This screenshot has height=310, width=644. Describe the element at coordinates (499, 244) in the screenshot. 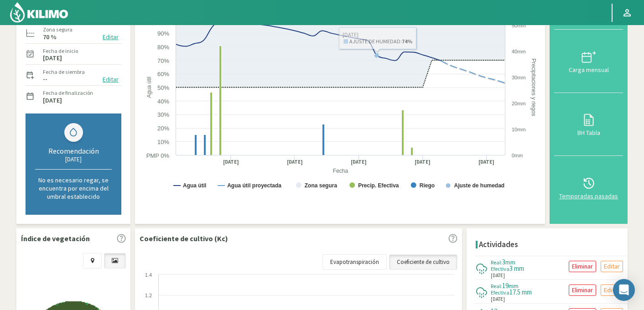

I see `h4: Actividades` at that location.